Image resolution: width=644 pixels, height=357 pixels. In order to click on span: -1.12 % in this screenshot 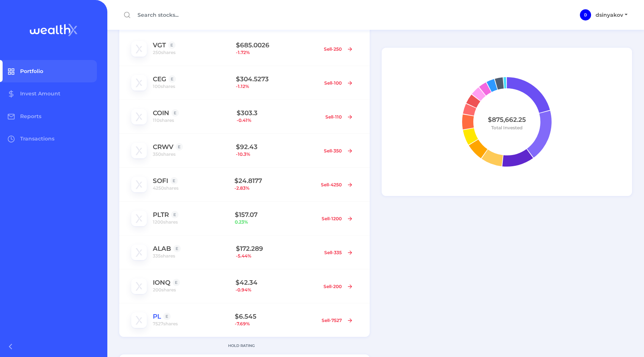, I will do `click(277, 86)`.